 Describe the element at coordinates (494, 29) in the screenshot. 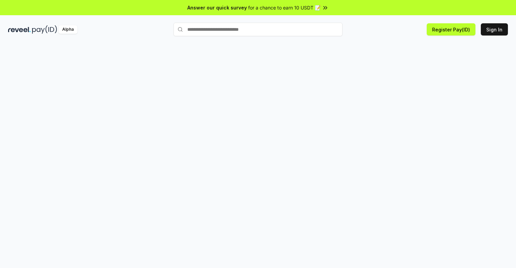

I see `button: Sign In` at that location.